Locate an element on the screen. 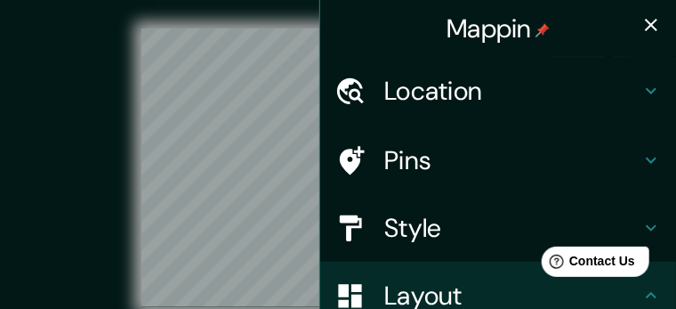 Image resolution: width=676 pixels, height=309 pixels. div: Pins is located at coordinates (498, 160).